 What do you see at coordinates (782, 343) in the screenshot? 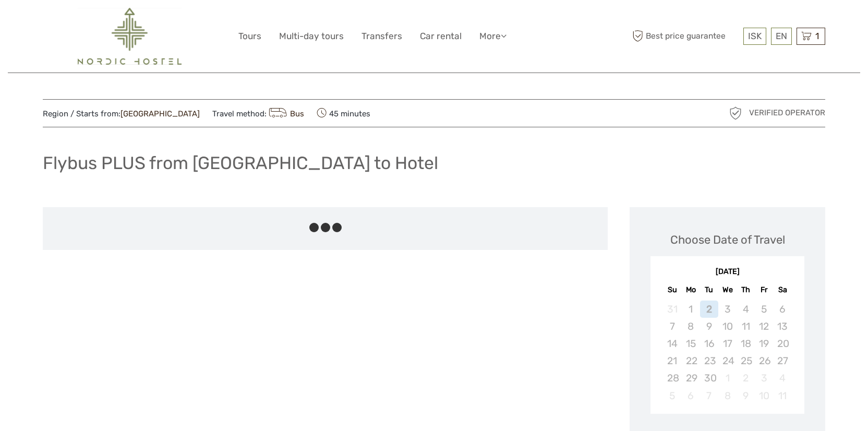
I see `div: Not available Saturday, September 20th, 2025` at bounding box center [782, 343].